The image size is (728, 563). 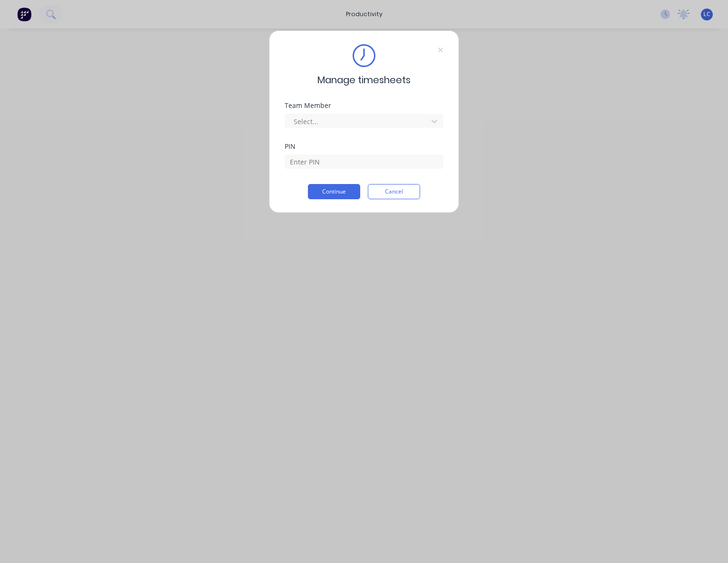 I want to click on div: PIN, so click(x=364, y=146).